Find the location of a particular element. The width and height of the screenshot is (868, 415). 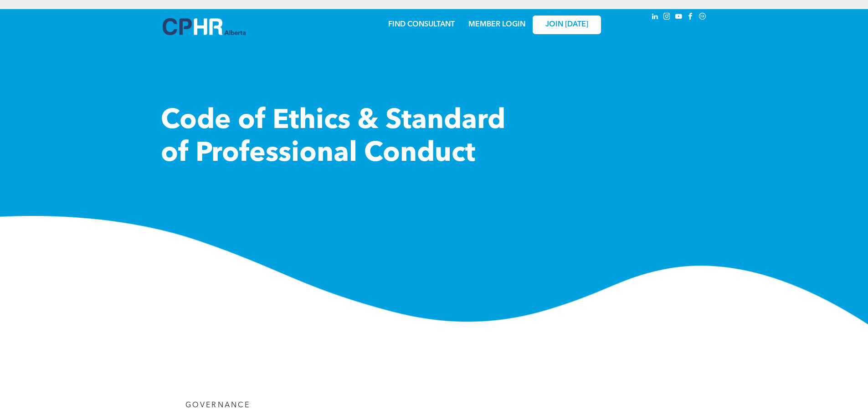

a: MEMBER LOGIN is located at coordinates (496, 25).